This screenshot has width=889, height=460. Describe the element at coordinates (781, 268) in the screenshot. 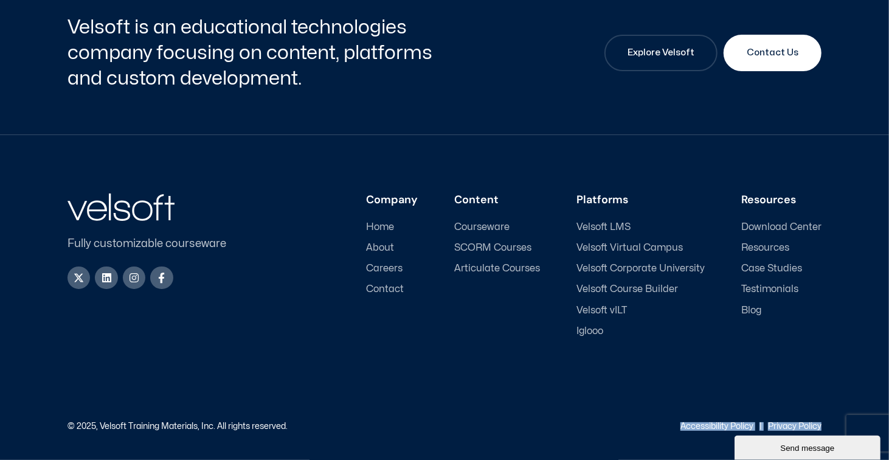

I see `a: Case Studies` at that location.